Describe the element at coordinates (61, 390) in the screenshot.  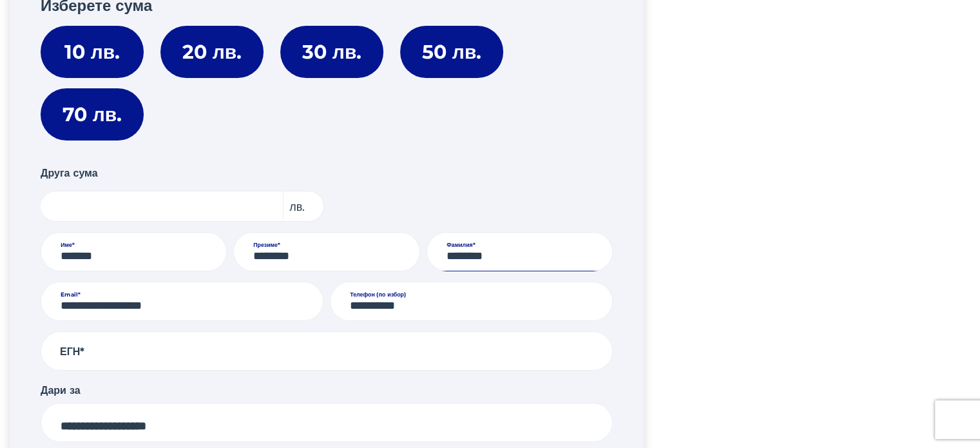
I see `label: Дари за` at that location.